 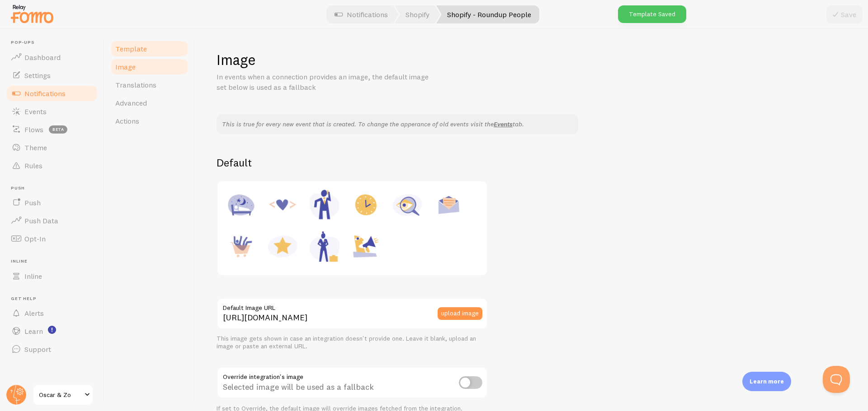 I want to click on span: Notifications, so click(x=44, y=93).